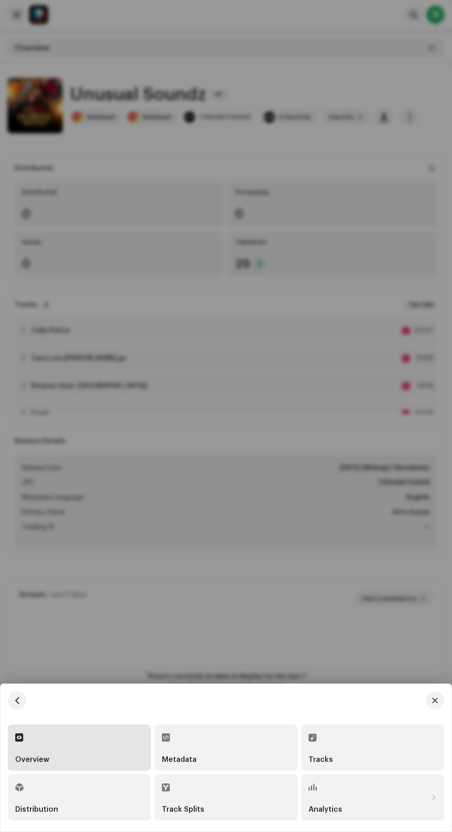 Image resolution: width=452 pixels, height=832 pixels. What do you see at coordinates (183, 809) in the screenshot?
I see `div: Track Splits` at bounding box center [183, 809].